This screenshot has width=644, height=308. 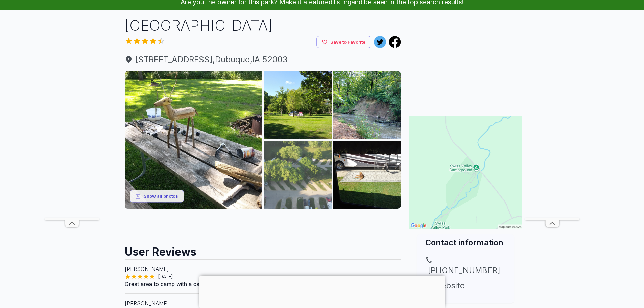 I want to click on a: Website, so click(x=466, y=286).